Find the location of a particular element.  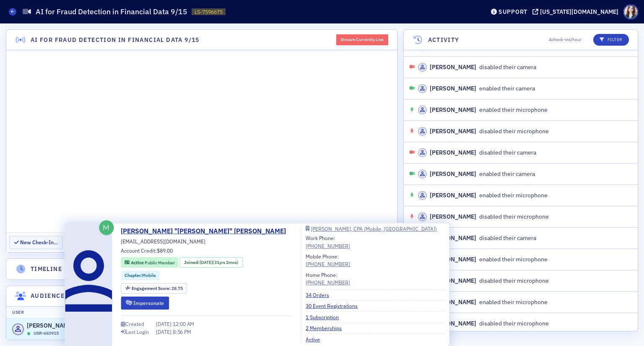

span: $89.00 is located at coordinates (165, 251).